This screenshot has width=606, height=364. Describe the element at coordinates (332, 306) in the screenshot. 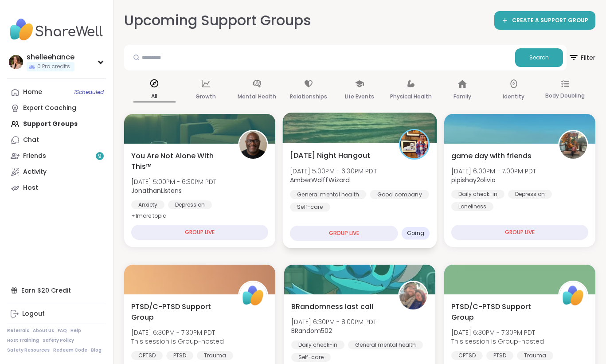

I see `span: BRandomness last call` at that location.